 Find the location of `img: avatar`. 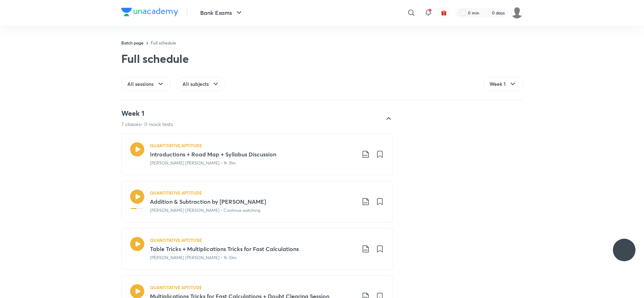

img: avatar is located at coordinates (444, 13).